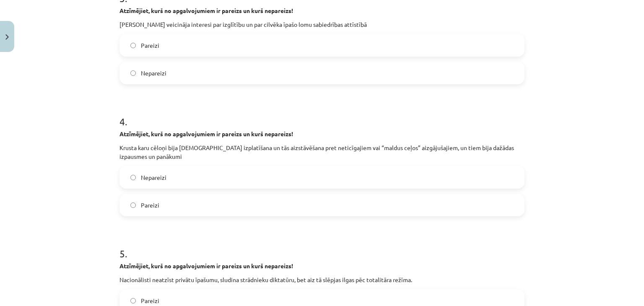  I want to click on h1: 4 ., so click(322, 114).